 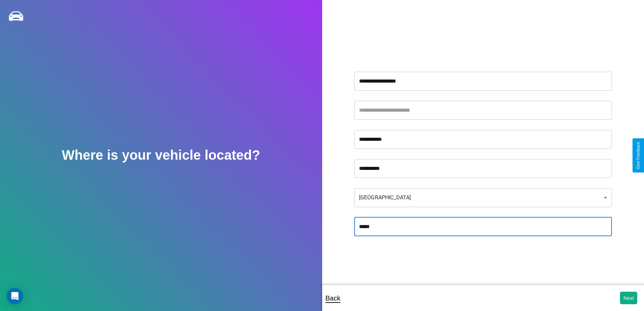 What do you see at coordinates (15, 296) in the screenshot?
I see `div: Open Intercom Messenger` at bounding box center [15, 296].